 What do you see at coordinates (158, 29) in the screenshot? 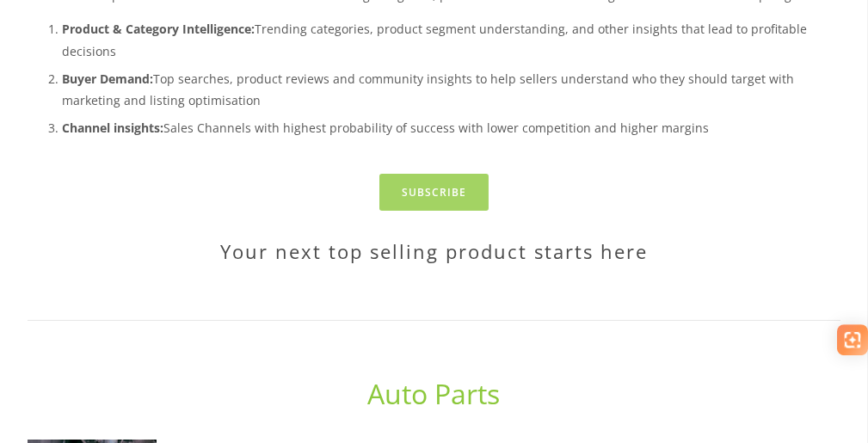
I see `strong: Product & Category Intelligence:` at bounding box center [158, 29].